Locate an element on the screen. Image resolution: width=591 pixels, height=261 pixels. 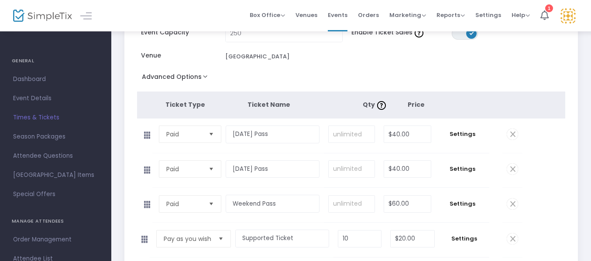
h4: GENERAL is located at coordinates (55, 61).